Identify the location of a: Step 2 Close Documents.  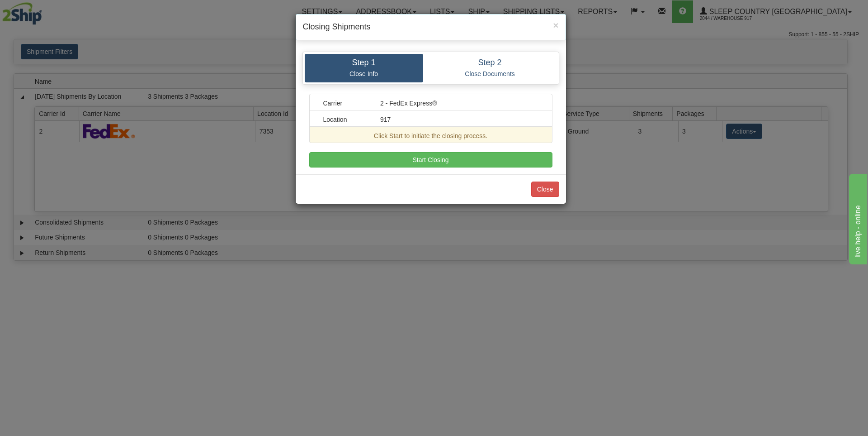
(490, 68).